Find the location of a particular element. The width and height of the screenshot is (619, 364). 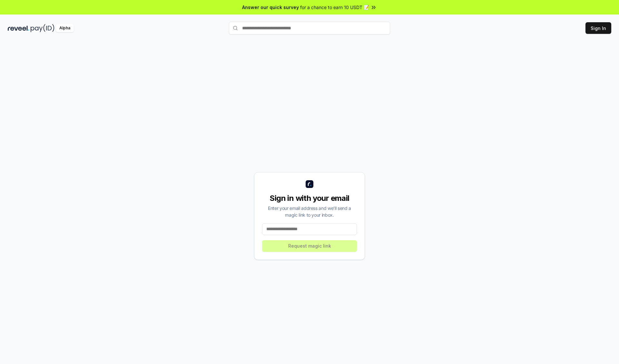

span: Answer our quick survey is located at coordinates (271, 7).